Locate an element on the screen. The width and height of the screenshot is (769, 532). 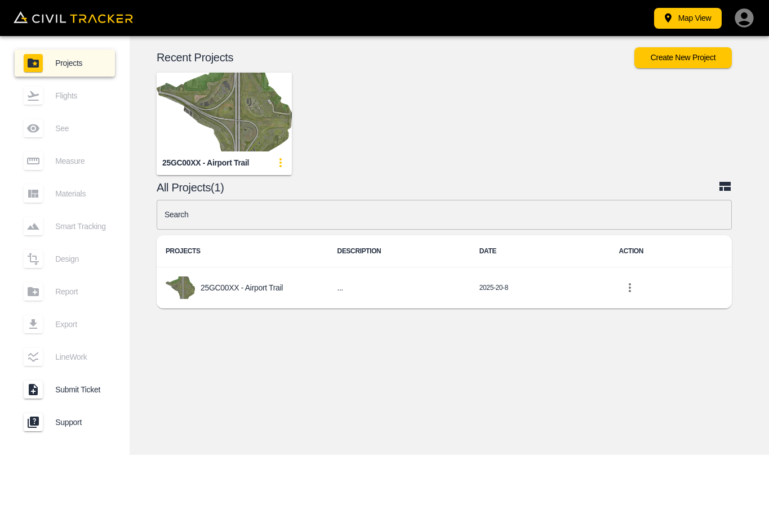
th: PROJECTS is located at coordinates (242, 251).